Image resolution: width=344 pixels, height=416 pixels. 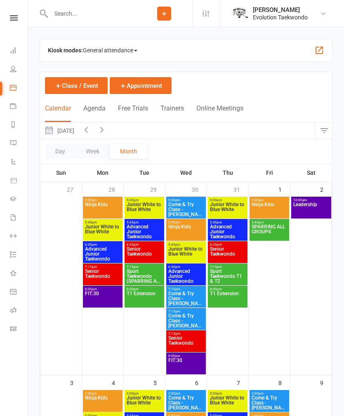 What do you see at coordinates (242, 382) in the screenshot?
I see `div: 7` at bounding box center [242, 382].